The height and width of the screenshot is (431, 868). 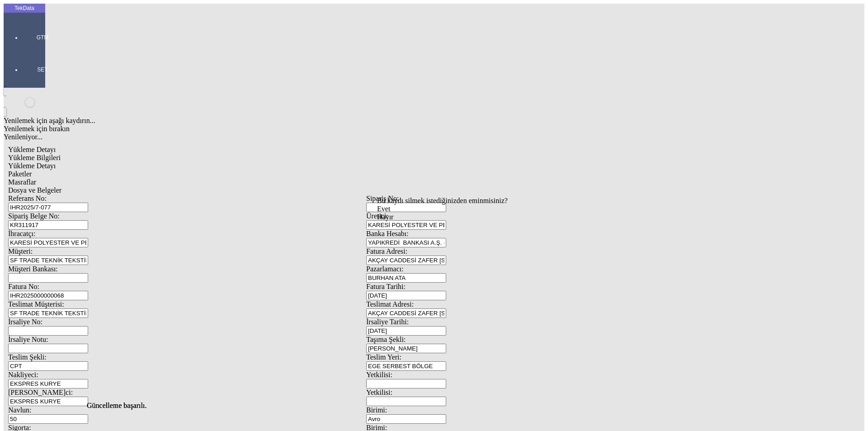 What do you see at coordinates (382, 198) in the screenshot?
I see `span: Sipariş No:` at bounding box center [382, 198].